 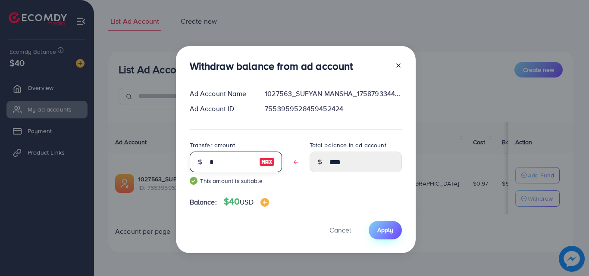 What do you see at coordinates (385, 230) in the screenshot?
I see `span: Apply` at bounding box center [385, 230].